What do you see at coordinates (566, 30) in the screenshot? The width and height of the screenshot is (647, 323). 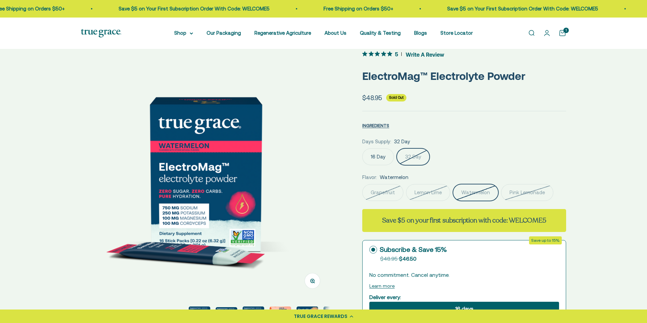 I see `cart-count: 1` at bounding box center [566, 30].